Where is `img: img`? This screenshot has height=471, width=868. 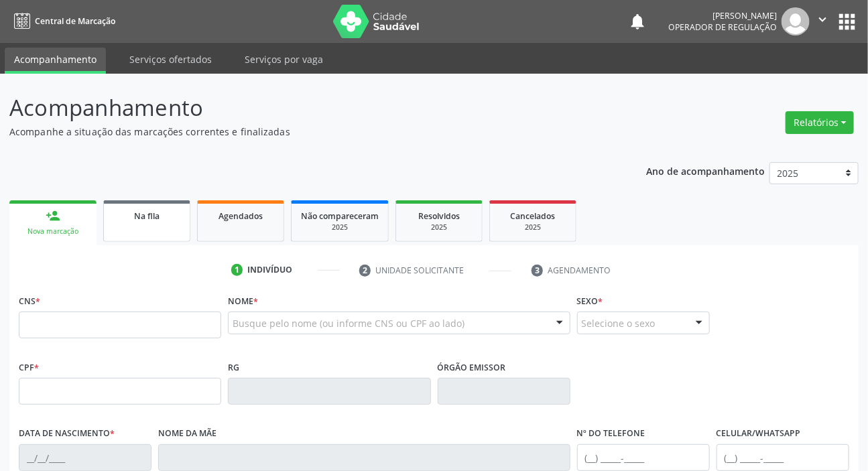
img: img is located at coordinates (796, 21).